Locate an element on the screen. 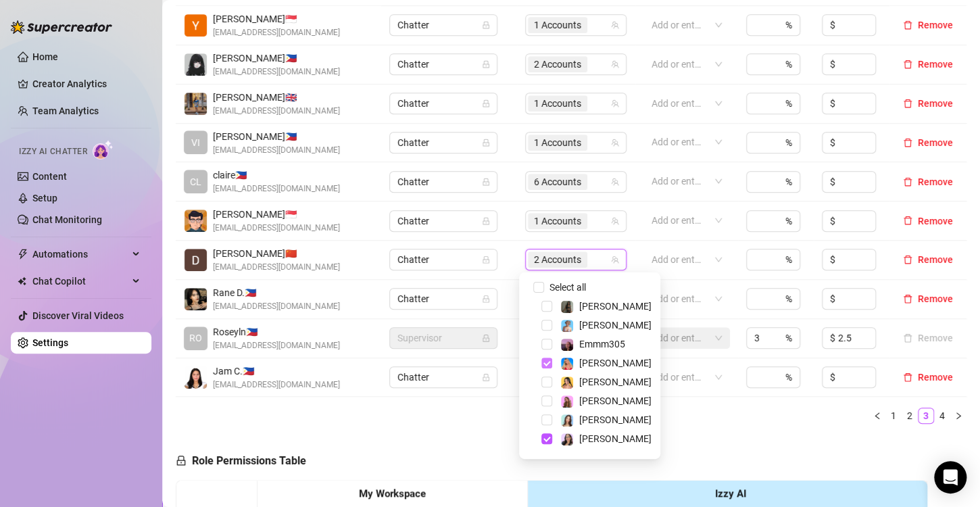  a: 4 is located at coordinates (942, 415).